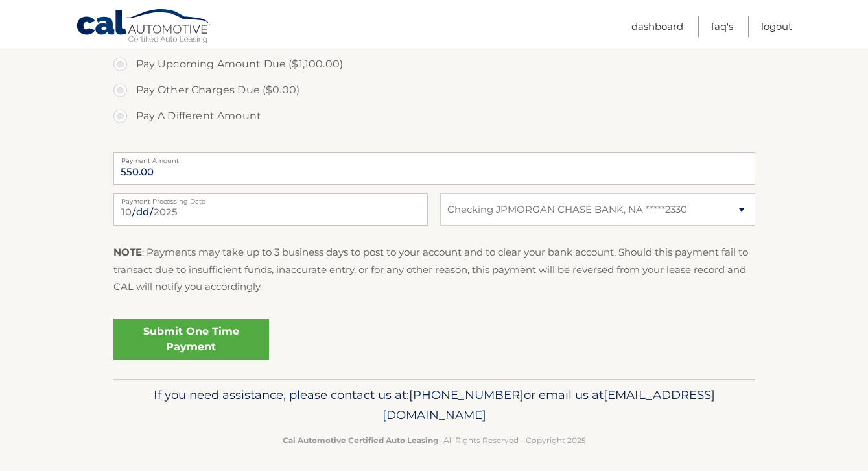  Describe the element at coordinates (434, 116) in the screenshot. I see `label: Pay A Different Amount` at that location.